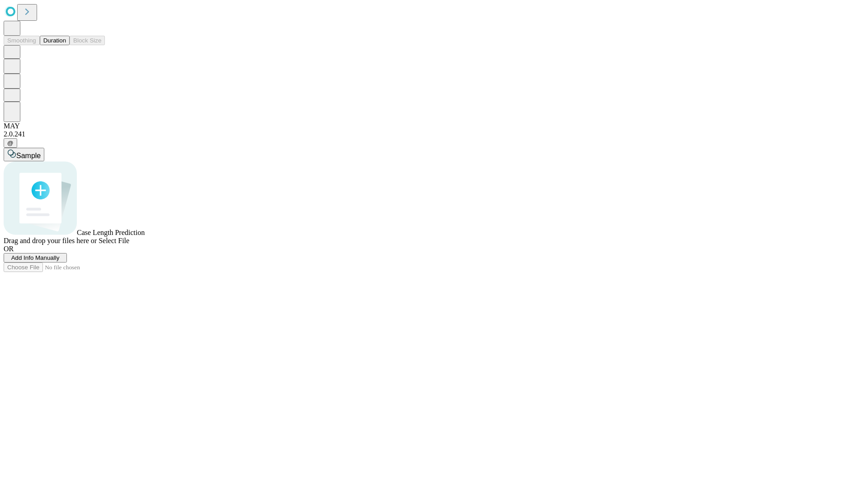  Describe the element at coordinates (50, 241) in the screenshot. I see `span: Drag and drop your files here or` at that location.